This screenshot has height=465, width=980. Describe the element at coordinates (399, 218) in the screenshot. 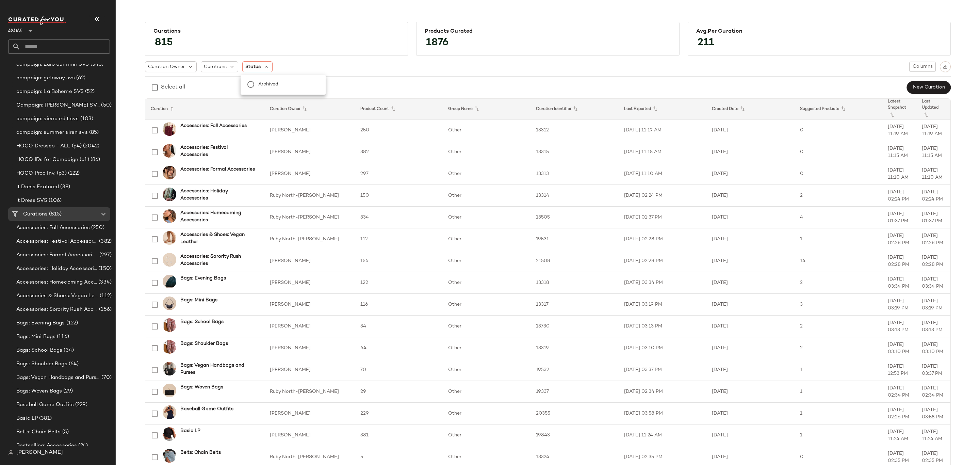

I see `td: 334` at that location.